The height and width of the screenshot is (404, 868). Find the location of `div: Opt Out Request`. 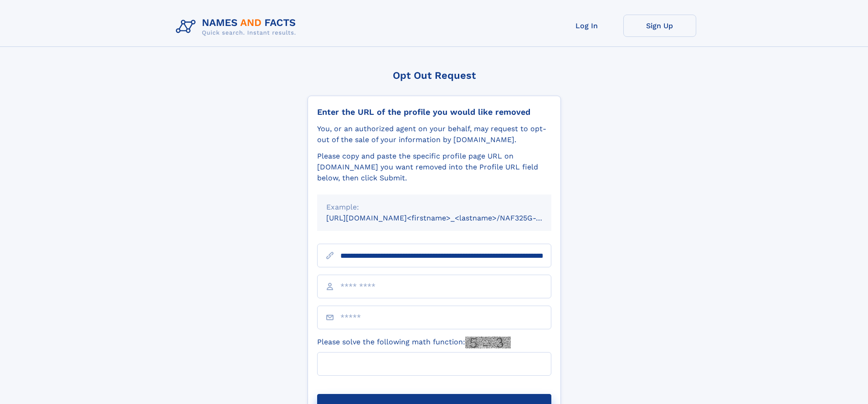

div: Opt Out Request is located at coordinates (434, 75).